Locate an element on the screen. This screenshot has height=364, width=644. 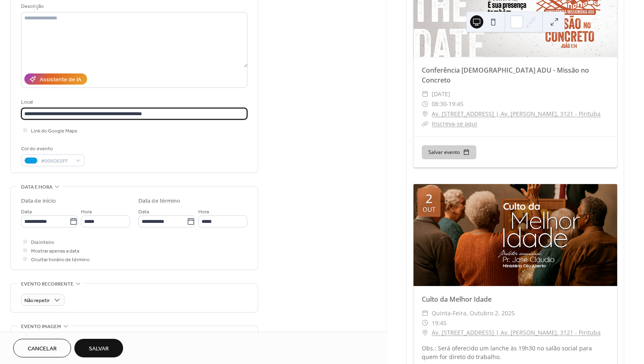
div: Cor do evento is located at coordinates (52, 149).